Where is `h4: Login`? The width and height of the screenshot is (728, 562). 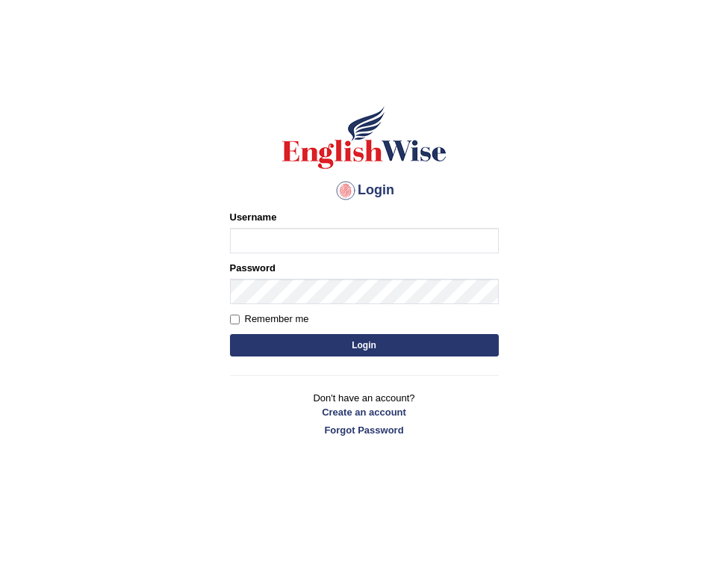 h4: Login is located at coordinates (365, 190).